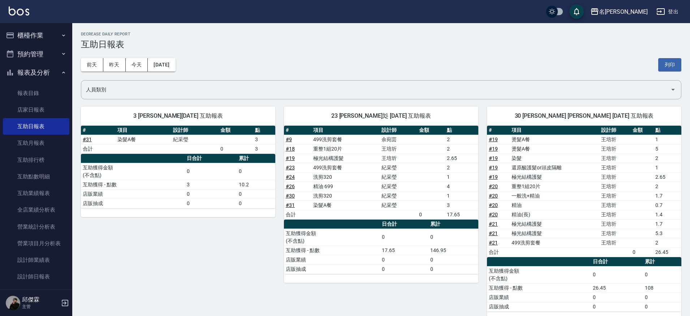 The height and width of the screenshot is (316, 690). What do you see at coordinates (36, 277) in the screenshot?
I see `a: 設計師日報表` at bounding box center [36, 277].